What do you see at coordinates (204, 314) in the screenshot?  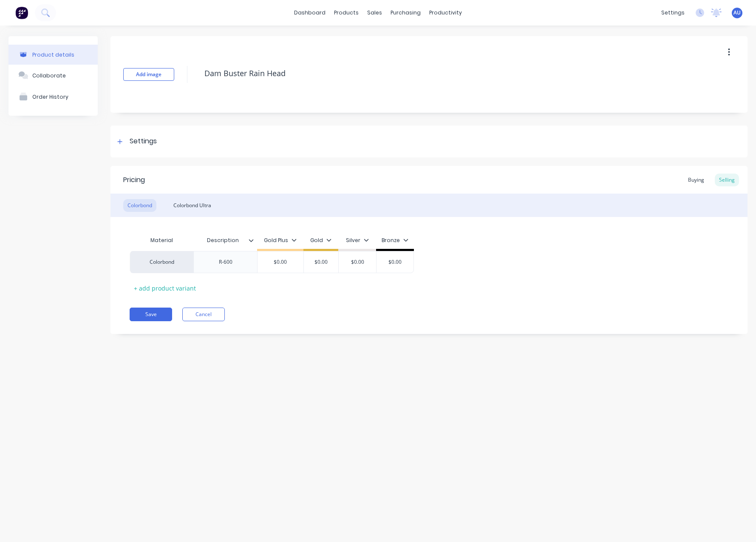 I see `button: Cancel` at bounding box center [204, 314].